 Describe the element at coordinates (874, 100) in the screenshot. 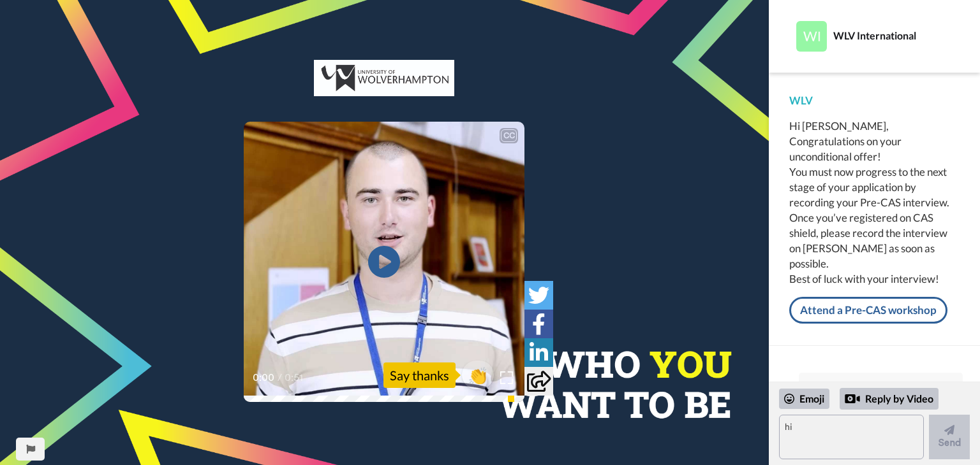

I see `div: WLV` at that location.